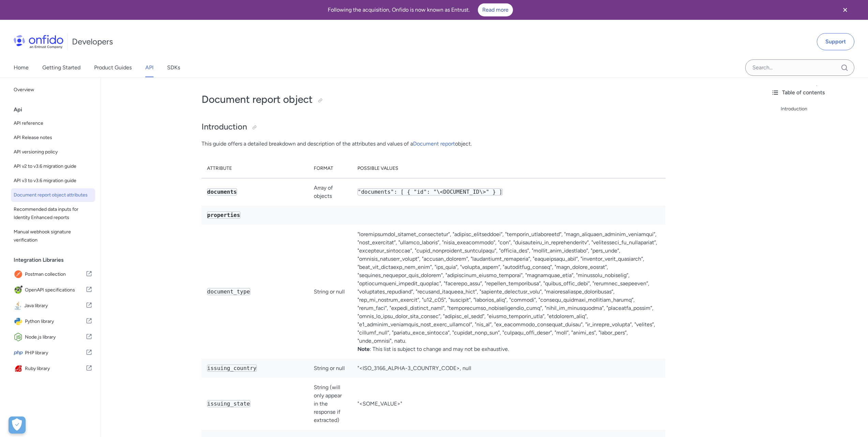 This screenshot has width=868, height=437. Describe the element at coordinates (53, 213) in the screenshot. I see `span: Recommended data inputs for Identity Enhanced reports` at that location.